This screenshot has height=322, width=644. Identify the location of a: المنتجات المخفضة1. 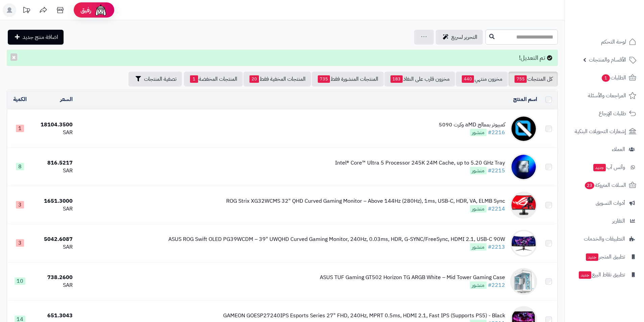
(213, 79).